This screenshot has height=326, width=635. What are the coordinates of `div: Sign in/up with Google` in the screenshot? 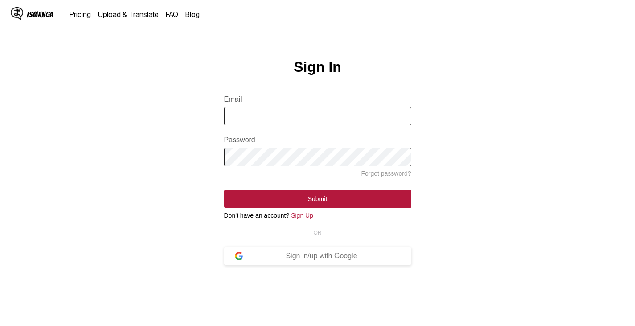 It's located at (322, 256).